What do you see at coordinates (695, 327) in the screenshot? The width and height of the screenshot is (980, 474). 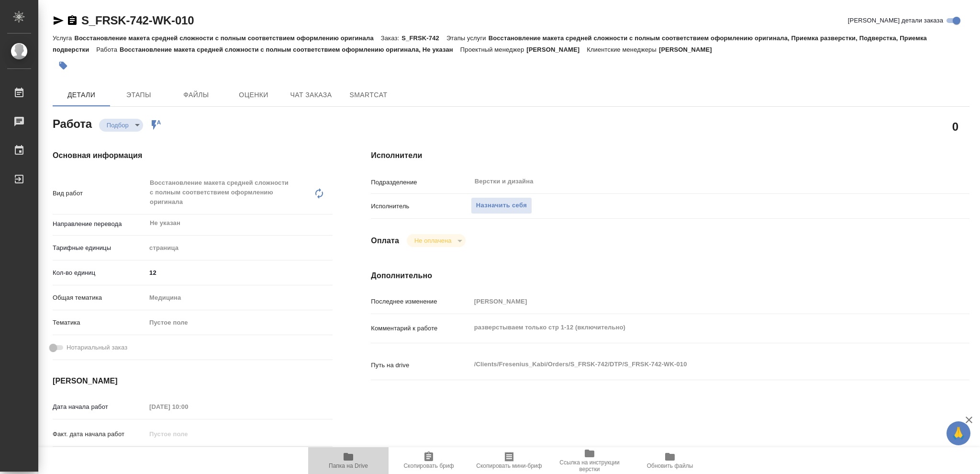 I see `textarea: разверстываем только стр 1-12 (включительно)` at bounding box center [695, 327].